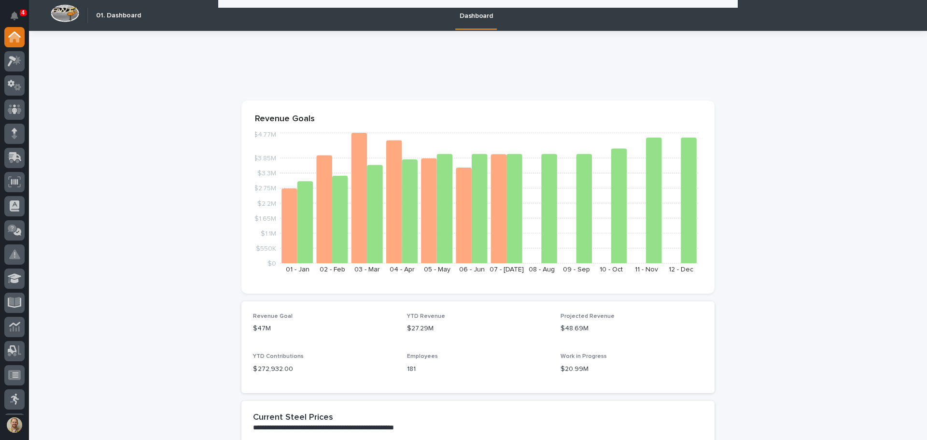 The height and width of the screenshot is (440, 927). I want to click on span: Work in Progress, so click(584, 356).